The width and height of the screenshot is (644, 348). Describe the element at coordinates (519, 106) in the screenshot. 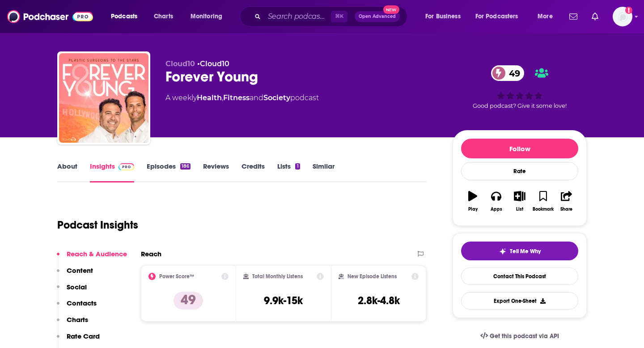

I see `span: Good podcast? Give it some love!` at that location.